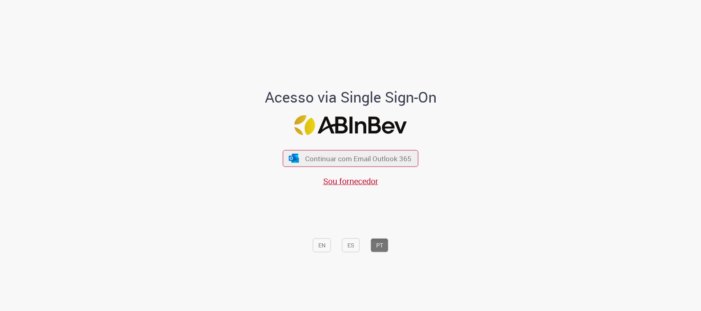 Image resolution: width=701 pixels, height=311 pixels. I want to click on a: Sou fornecedor, so click(351, 181).